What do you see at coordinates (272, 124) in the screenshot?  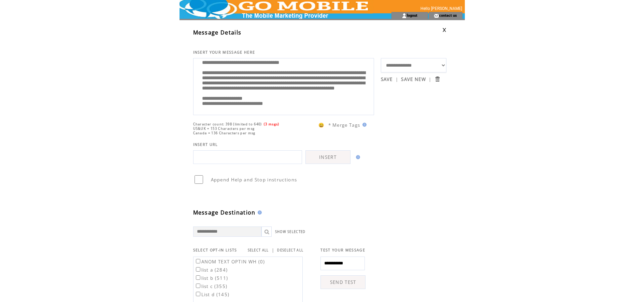 I see `span: (3 msgs)` at bounding box center [272, 124].